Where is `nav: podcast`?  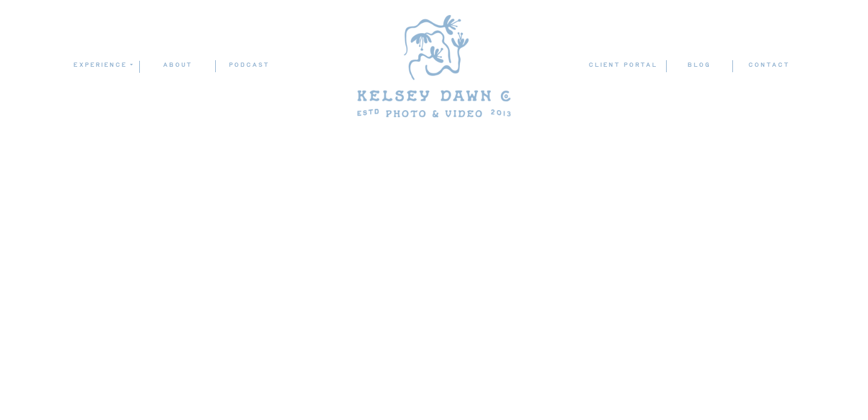 nav: podcast is located at coordinates (249, 65).